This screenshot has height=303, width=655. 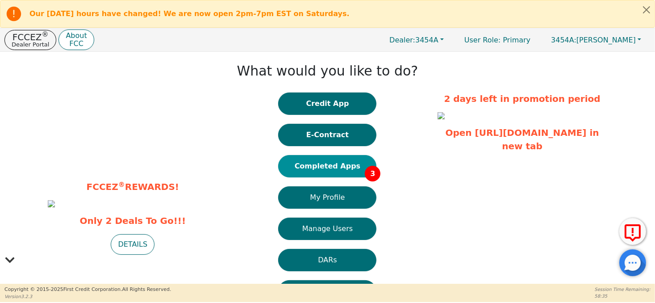 I want to click on button: Close alert, so click(x=647, y=9).